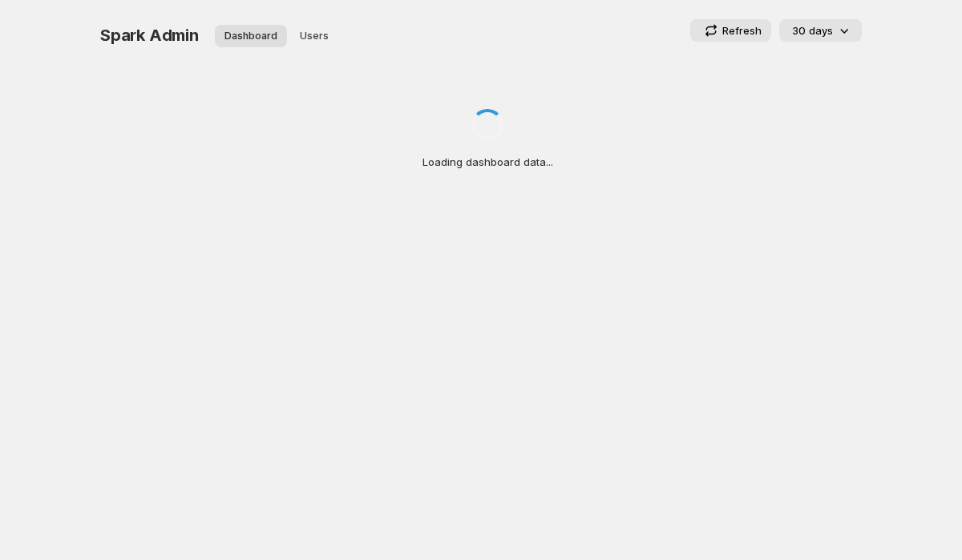  Describe the element at coordinates (251, 36) in the screenshot. I see `span: Dashboard` at that location.